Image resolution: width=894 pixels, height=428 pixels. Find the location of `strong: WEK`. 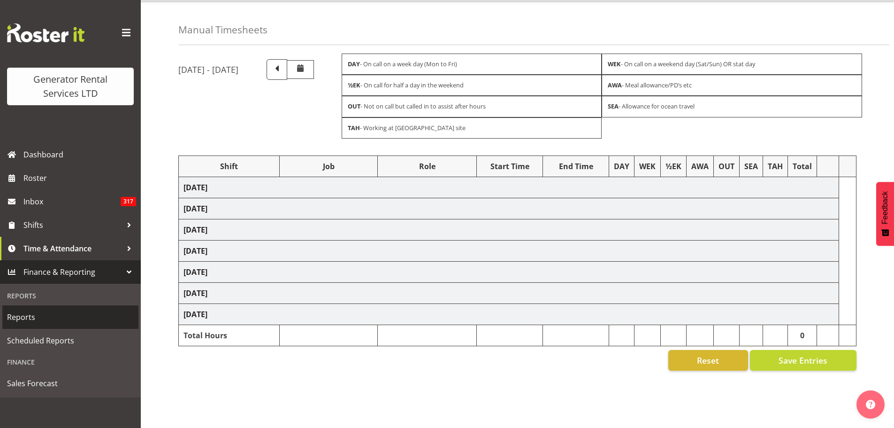

strong: WEK is located at coordinates (614, 64).